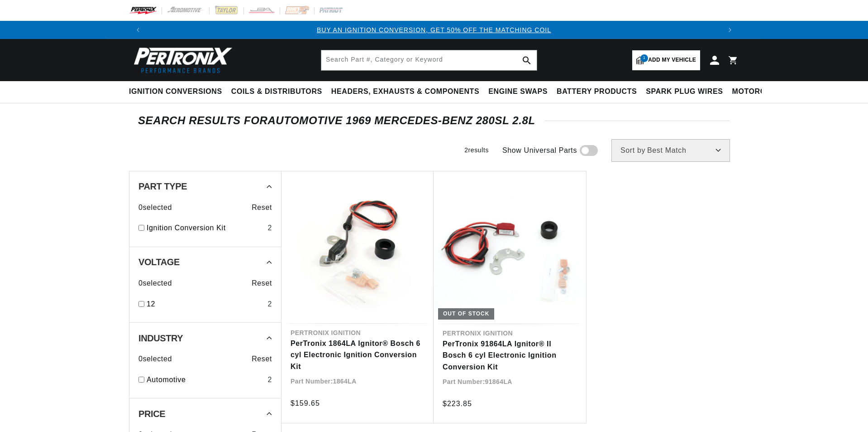  What do you see at coordinates (671, 151) in the screenshot?
I see `select: Sort by` at bounding box center [671, 151].